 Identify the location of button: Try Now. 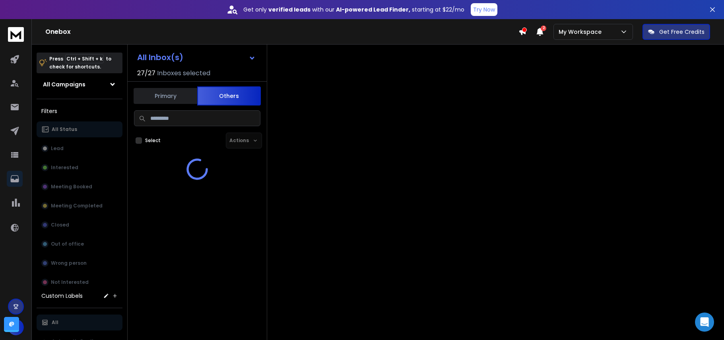
(484, 10).